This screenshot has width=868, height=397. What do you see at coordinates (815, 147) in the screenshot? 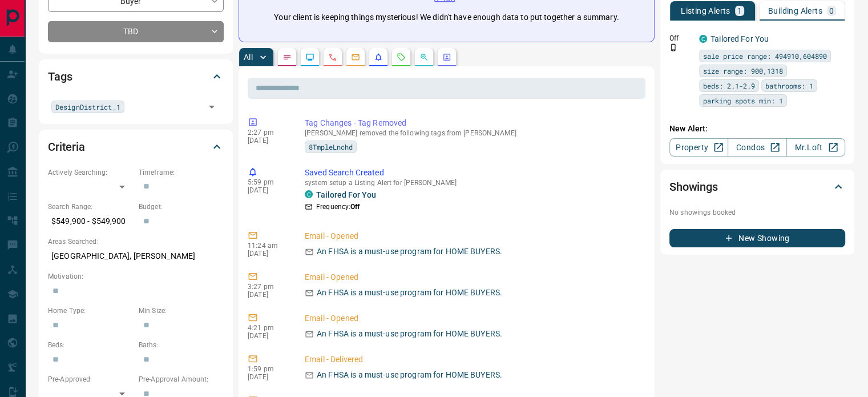
I see `a: Mr.Loft` at bounding box center [815, 147].